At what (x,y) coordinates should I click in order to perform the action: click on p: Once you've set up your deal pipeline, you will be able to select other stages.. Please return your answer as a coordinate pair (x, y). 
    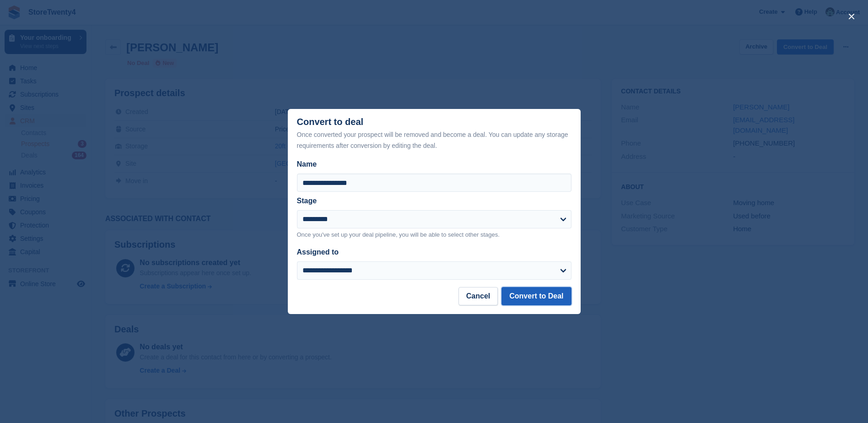
    Looking at the image, I should click on (434, 235).